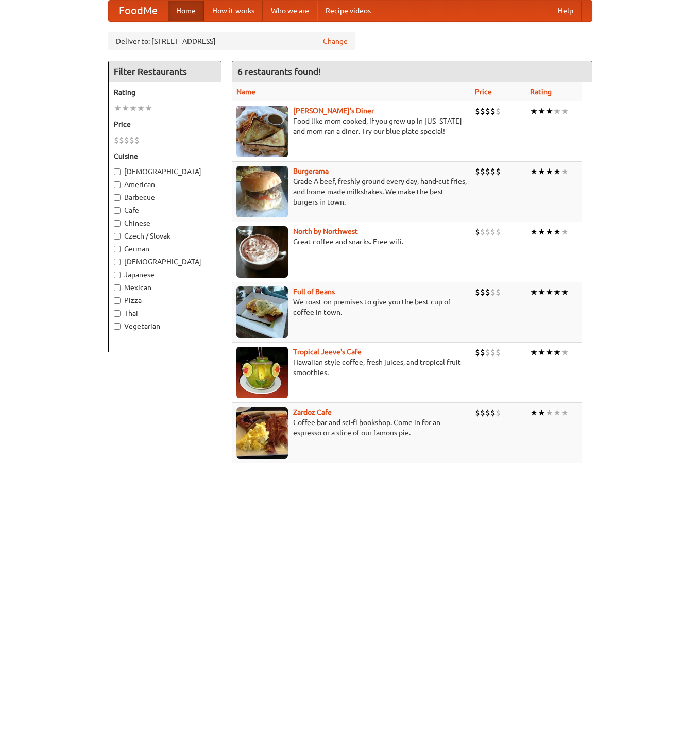 This screenshot has width=700, height=729. I want to click on b: Burgerama, so click(310, 171).